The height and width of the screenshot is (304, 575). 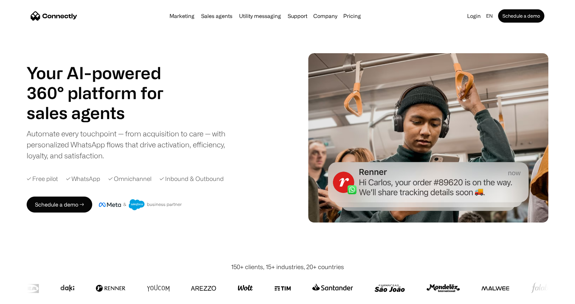 What do you see at coordinates (103, 113) in the screenshot?
I see `h1: sales agents` at bounding box center [103, 113].